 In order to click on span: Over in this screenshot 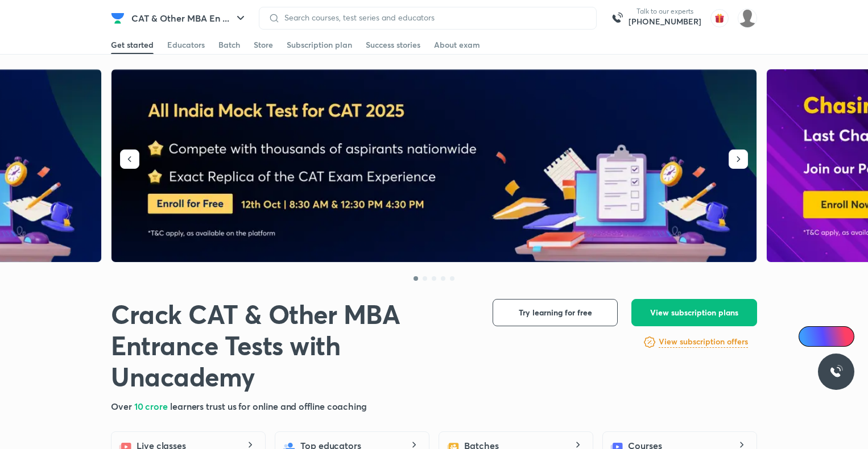, I will do `click(123, 406)`.